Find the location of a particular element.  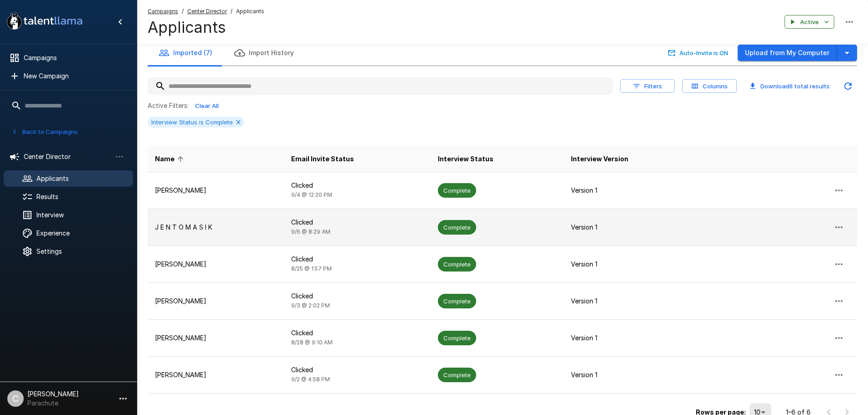

button: Columns is located at coordinates (710, 86).